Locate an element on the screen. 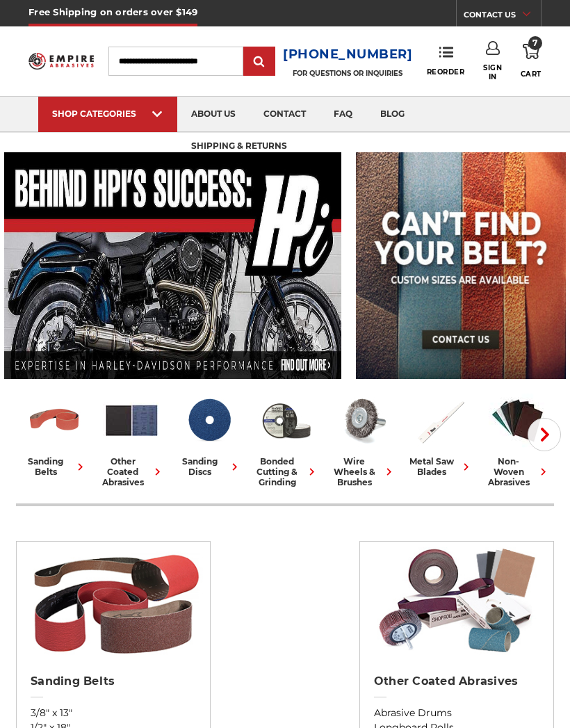 This screenshot has height=728, width=570. img: Non-woven Abrasives is located at coordinates (517, 420).